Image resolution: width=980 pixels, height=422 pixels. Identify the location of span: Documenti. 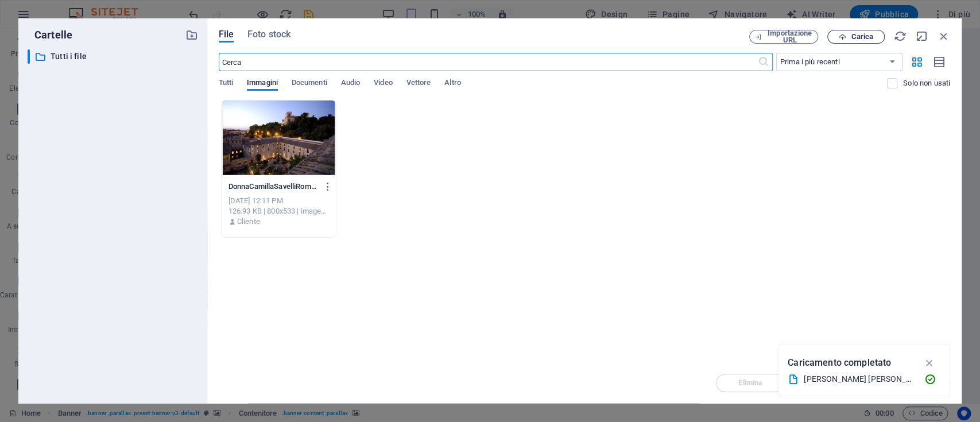
(310, 84).